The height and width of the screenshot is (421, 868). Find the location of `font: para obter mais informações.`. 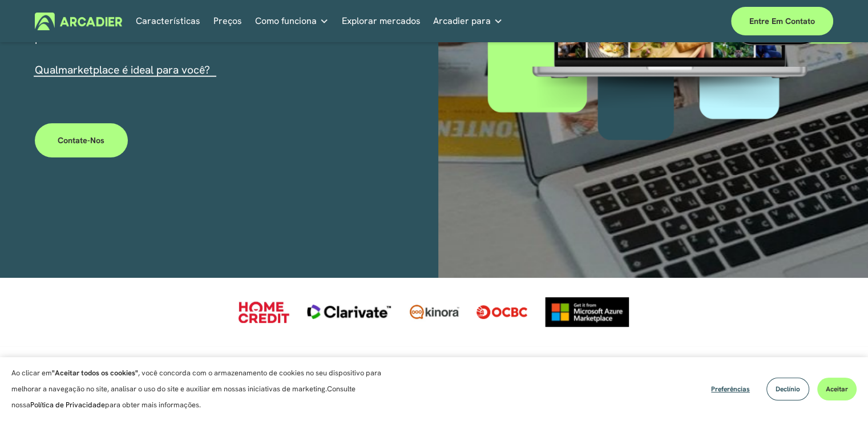

font: para obter mais informações. is located at coordinates (153, 404).